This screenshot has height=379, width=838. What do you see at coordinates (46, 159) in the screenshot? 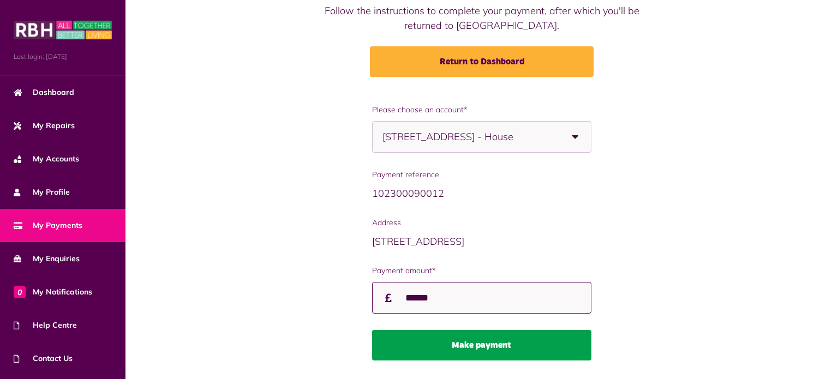
I see `span: My Accounts` at bounding box center [46, 159].